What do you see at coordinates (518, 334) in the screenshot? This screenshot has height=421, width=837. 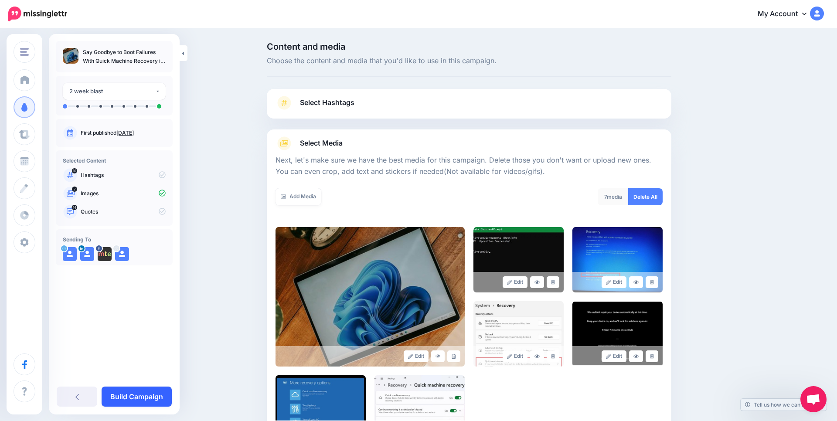 I see `img: 7570bdf0025963874c1aee2900339825_large.jpg` at bounding box center [518, 334].